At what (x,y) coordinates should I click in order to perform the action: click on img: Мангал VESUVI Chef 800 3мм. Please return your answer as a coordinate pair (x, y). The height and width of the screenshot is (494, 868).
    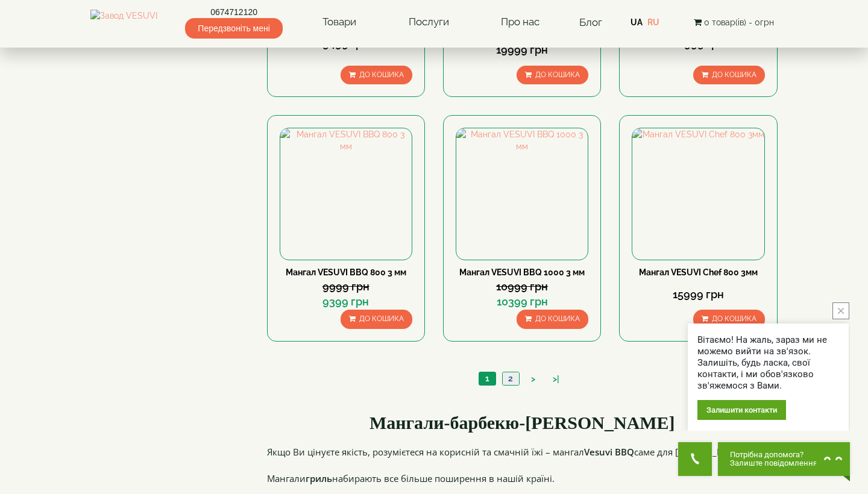
    Looking at the image, I should click on (698, 194).